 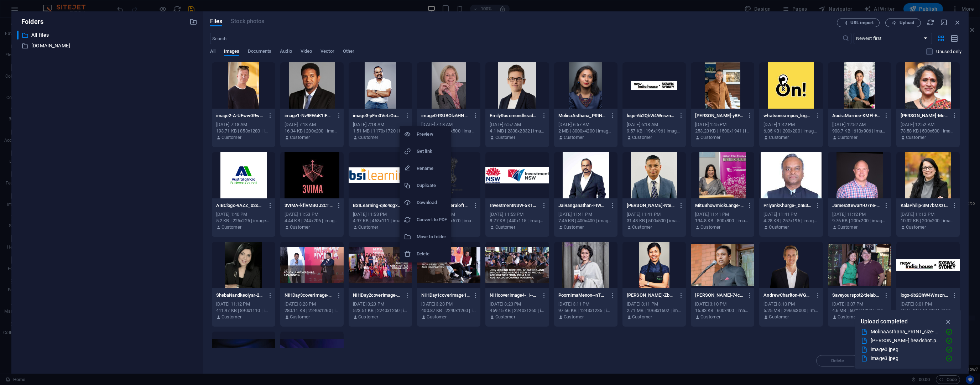 I want to click on h6: Rename, so click(x=432, y=168).